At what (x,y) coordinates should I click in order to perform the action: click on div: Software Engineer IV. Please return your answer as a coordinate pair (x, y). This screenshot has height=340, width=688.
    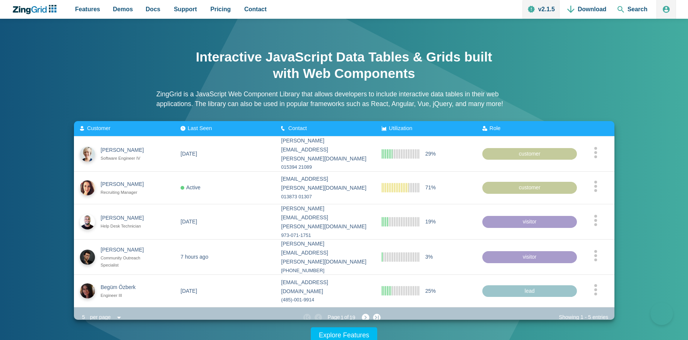
    Looking at the image, I should click on (125, 158).